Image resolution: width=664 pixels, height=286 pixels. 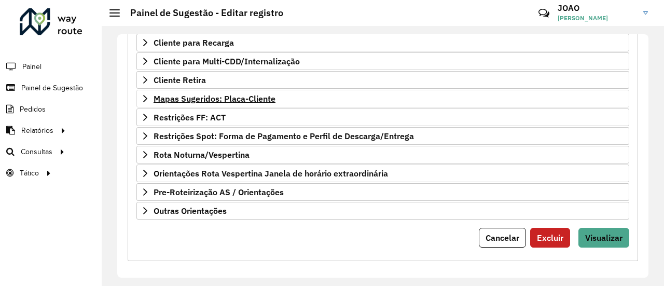 I want to click on span: Pedidos, so click(x=33, y=109).